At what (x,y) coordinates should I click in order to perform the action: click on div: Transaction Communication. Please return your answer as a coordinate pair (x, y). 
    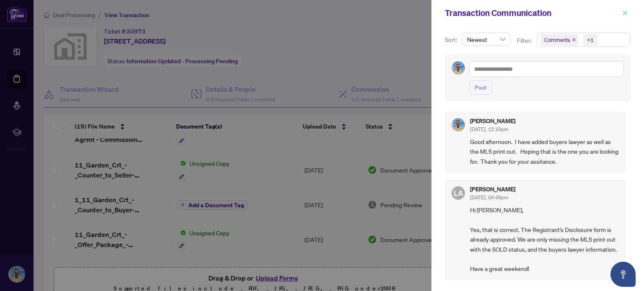
    Looking at the image, I should click on (532, 13).